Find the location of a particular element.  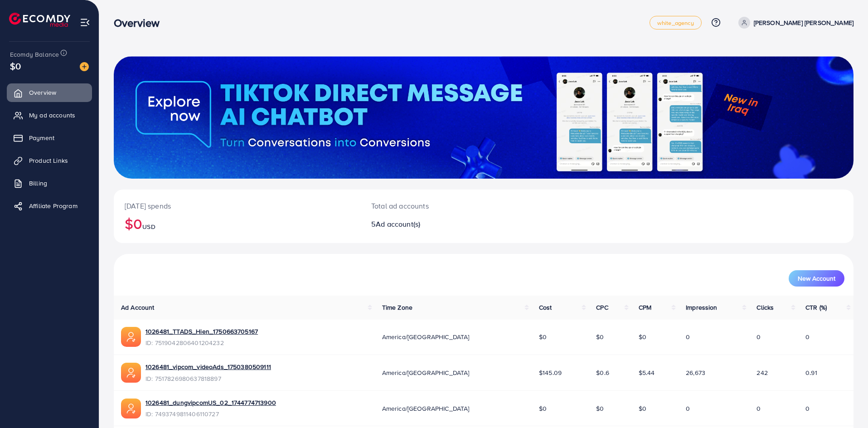

a: 1026481_TTADS_Hien_1750663705167 is located at coordinates (202, 332).